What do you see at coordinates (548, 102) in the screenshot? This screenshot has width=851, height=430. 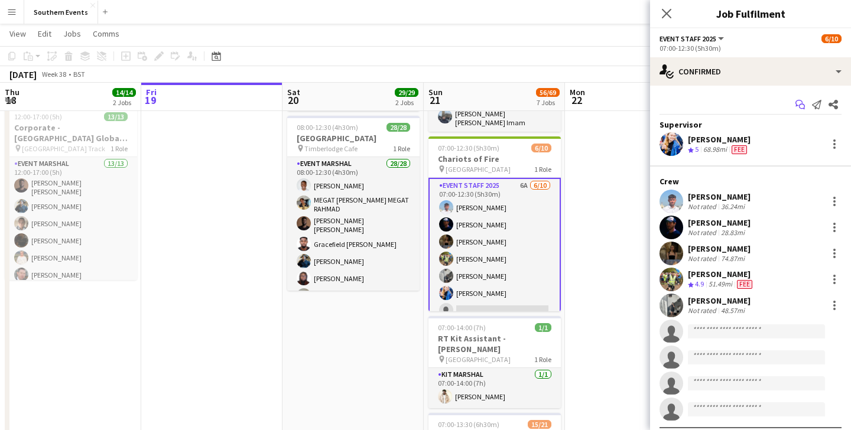 I see `div: 7 Jobs` at bounding box center [548, 102].